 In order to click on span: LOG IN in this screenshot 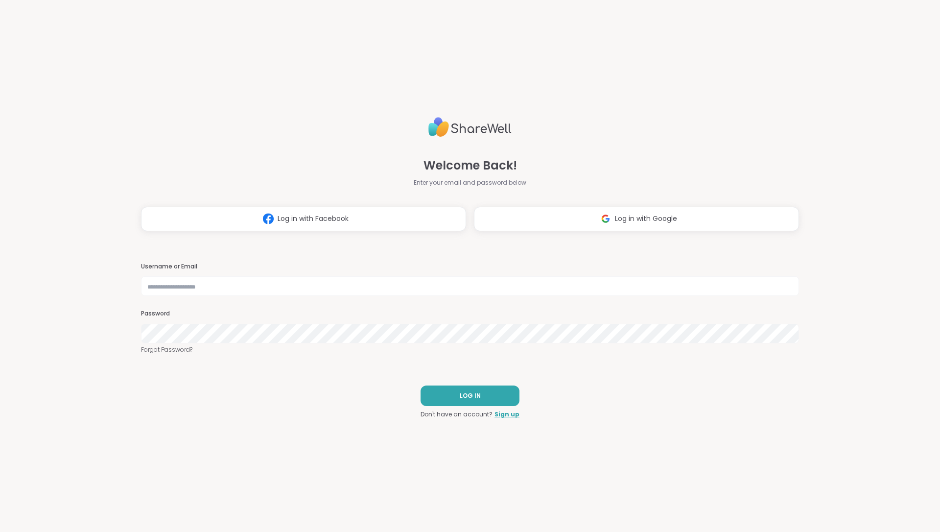, I will do `click(470, 396)`.